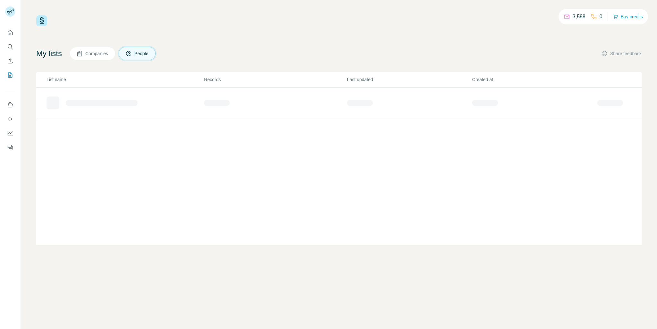 The image size is (657, 329). What do you see at coordinates (10, 147) in the screenshot?
I see `button: Feedback` at bounding box center [10, 147].